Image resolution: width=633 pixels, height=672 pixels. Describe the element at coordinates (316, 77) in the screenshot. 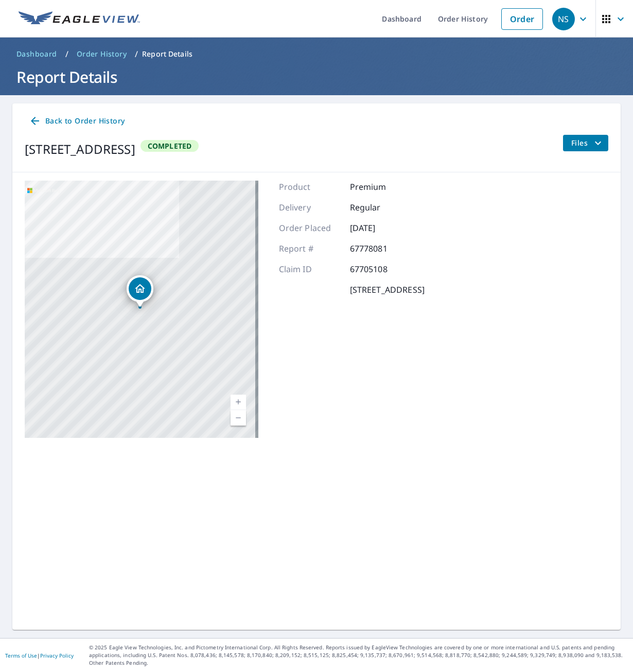

I see `h1: Report Details` at that location.